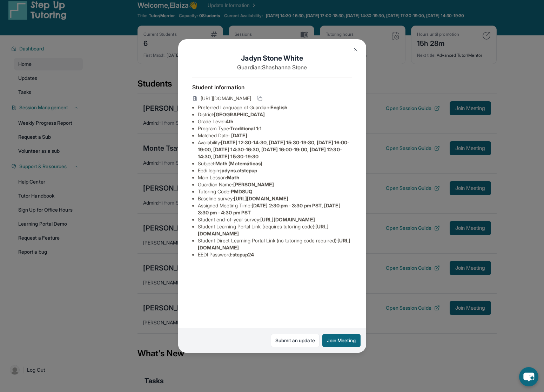 The width and height of the screenshot is (544, 392). Describe the element at coordinates (275, 199) in the screenshot. I see `li: Baseline survey :` at that location.